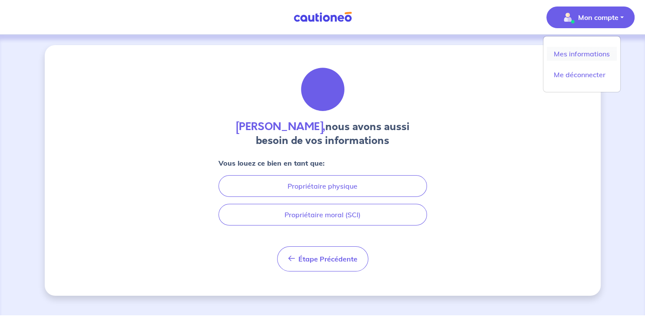 The width and height of the screenshot is (645, 317). Describe the element at coordinates (581, 64) in the screenshot. I see `div: illu_account_valid_menu.svgMon compte` at that location.